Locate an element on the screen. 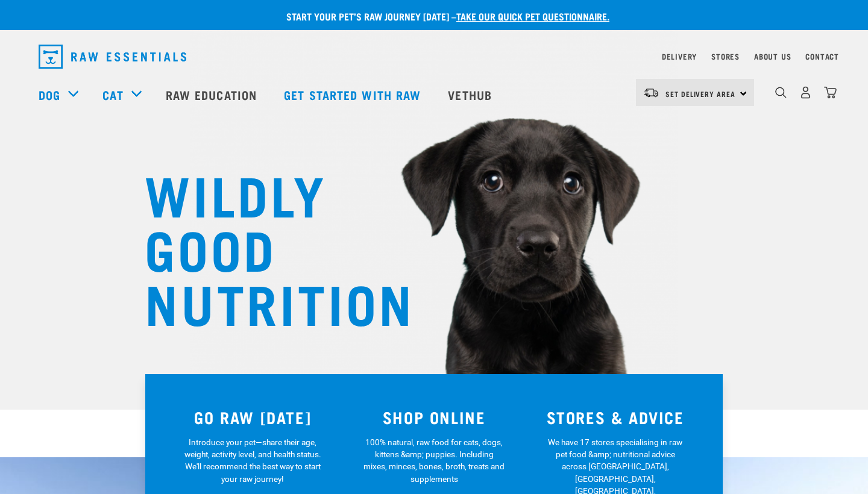 This screenshot has width=868, height=494. h1: WILDLY GOOD NUTRITION is located at coordinates (265, 247).